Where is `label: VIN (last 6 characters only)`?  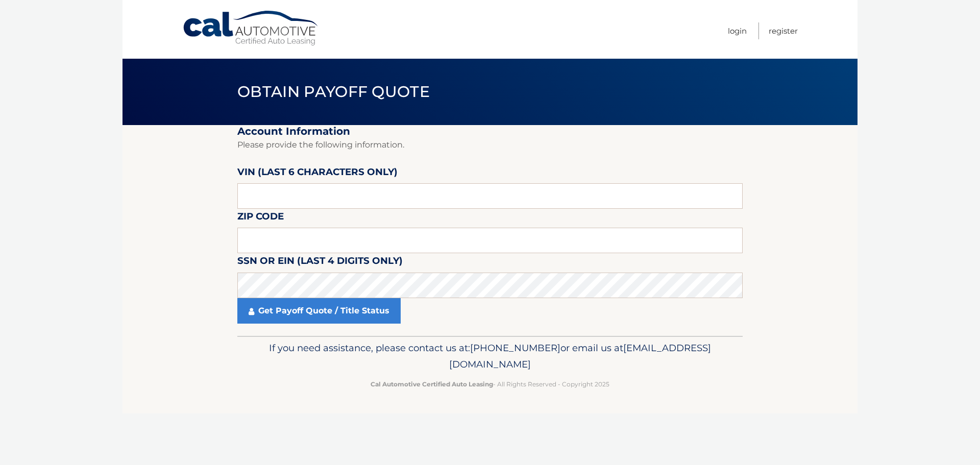
label: VIN (last 6 characters only) is located at coordinates (317, 174).